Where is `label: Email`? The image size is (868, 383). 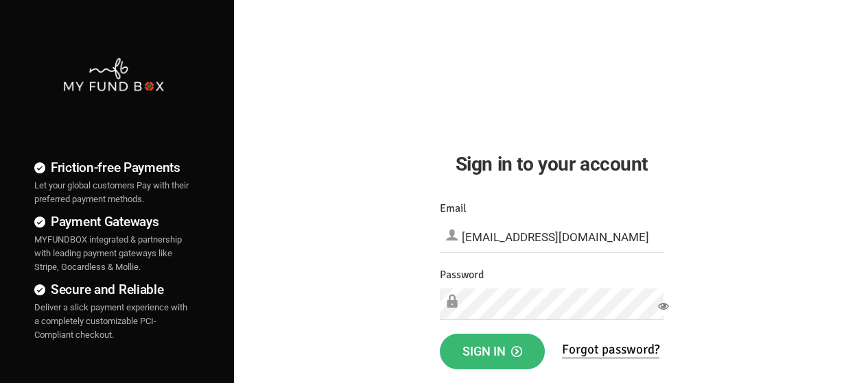 label: Email is located at coordinates (453, 208).